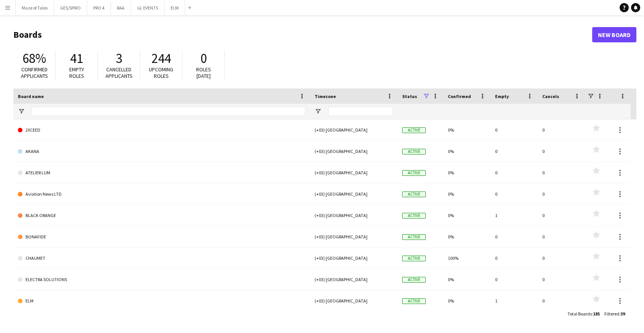 Image resolution: width=644 pixels, height=333 pixels. Describe the element at coordinates (303, 35) in the screenshot. I see `h1: Boards` at that location.